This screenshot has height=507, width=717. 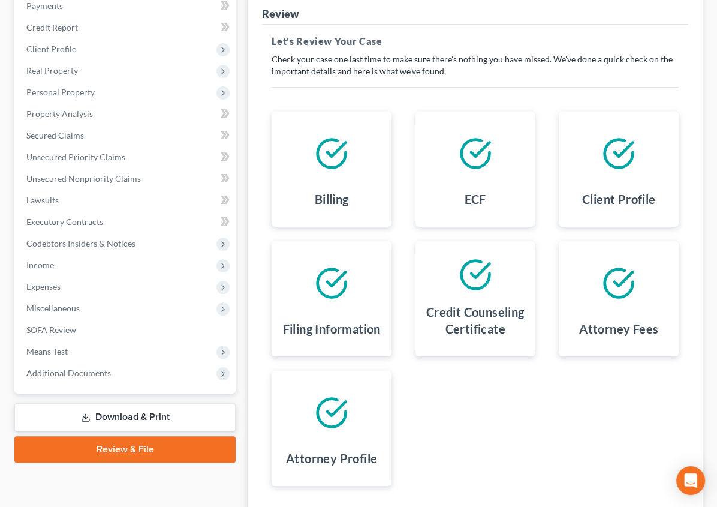 I want to click on h4: Client Profile, so click(x=619, y=199).